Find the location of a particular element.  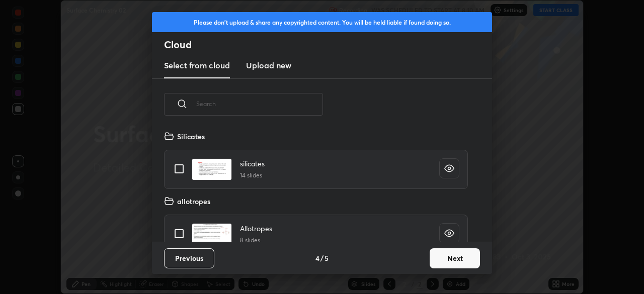

img: 1695228480HYEXPO.pdf is located at coordinates (212, 235).